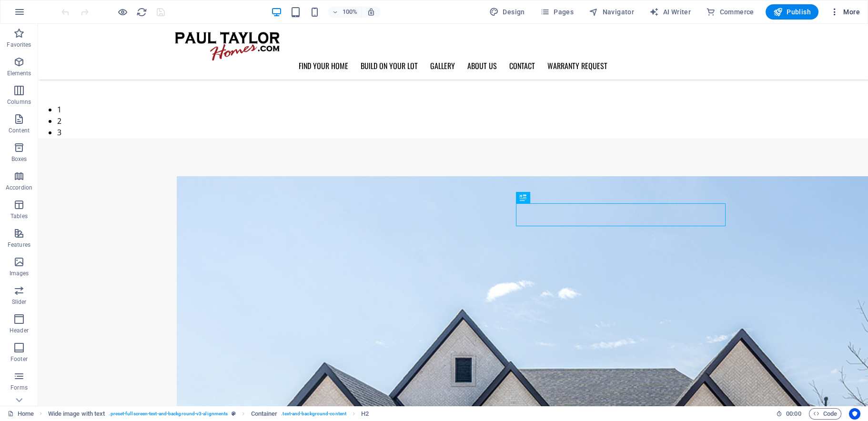 Image resolution: width=868 pixels, height=421 pixels. I want to click on p: Features, so click(19, 245).